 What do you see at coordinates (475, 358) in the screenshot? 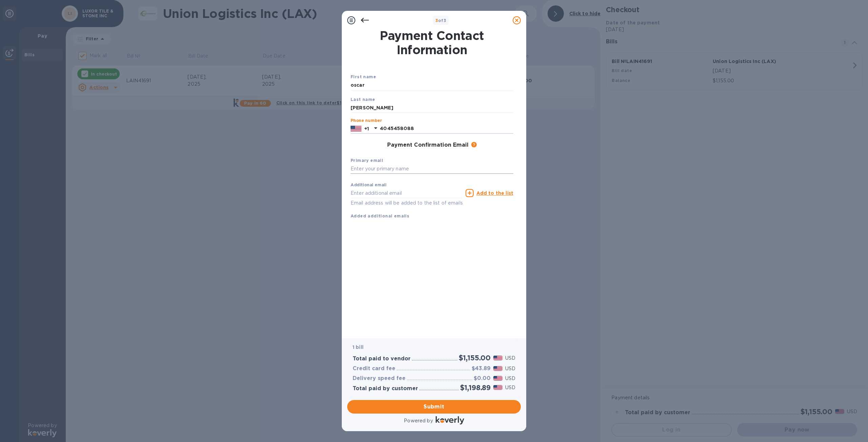
I see `h2: $1,155.00` at bounding box center [475, 358].